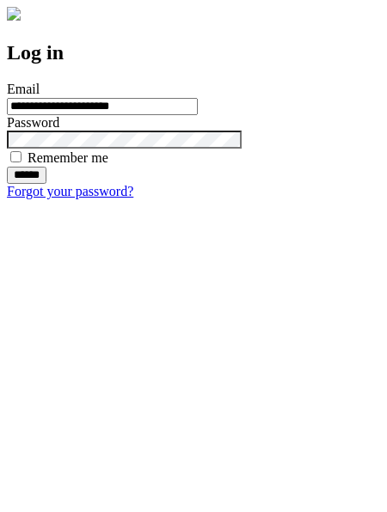 The width and height of the screenshot is (387, 512). What do you see at coordinates (68, 157) in the screenshot?
I see `label: Remember me` at bounding box center [68, 157].